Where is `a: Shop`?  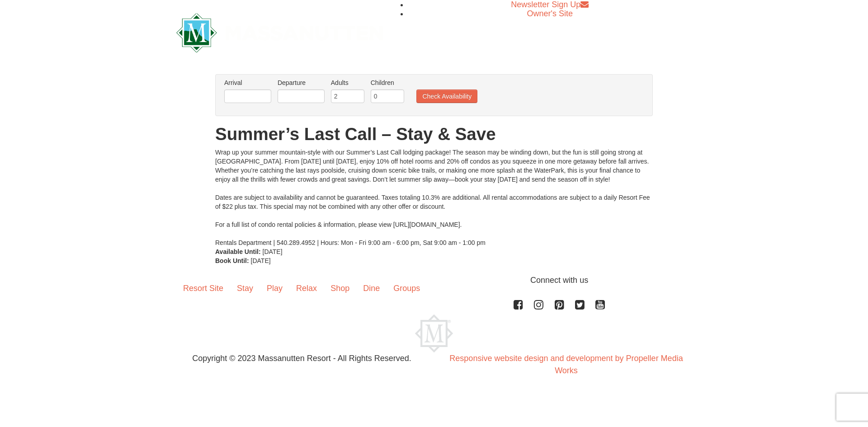 a: Shop is located at coordinates (340, 288).